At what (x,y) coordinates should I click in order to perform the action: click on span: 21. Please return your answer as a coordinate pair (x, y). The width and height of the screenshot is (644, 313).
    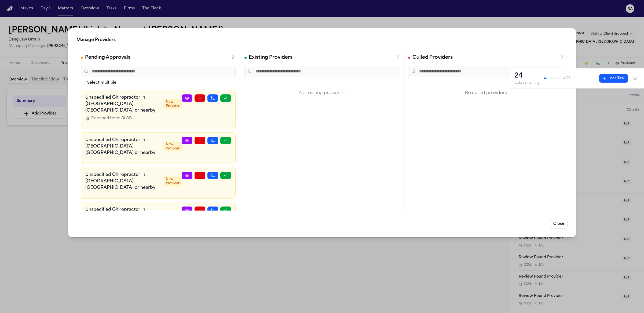
    Looking at the image, I should click on (234, 58).